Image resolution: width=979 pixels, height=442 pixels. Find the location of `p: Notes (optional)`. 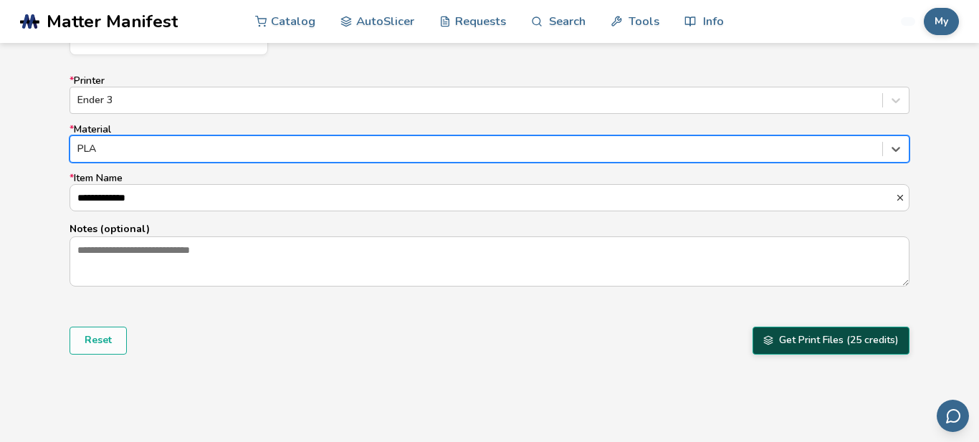

p: Notes (optional) is located at coordinates (489, 229).